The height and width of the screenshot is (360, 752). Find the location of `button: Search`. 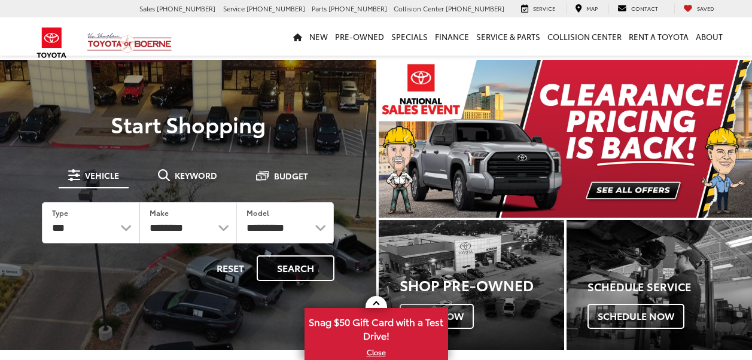

button: Search is located at coordinates (296, 268).